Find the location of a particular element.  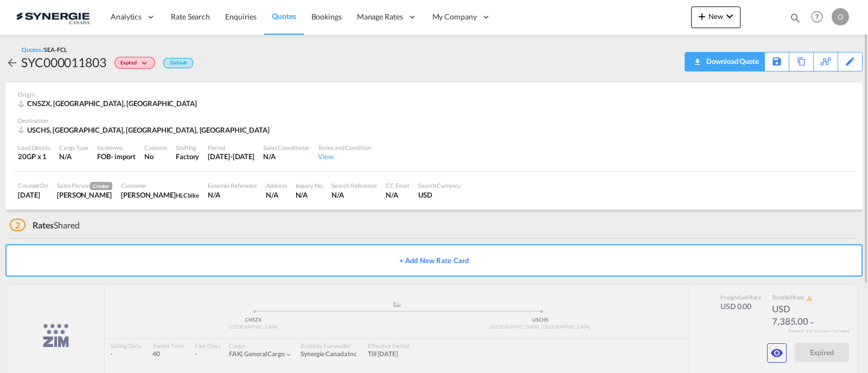

span: HLC bike is located at coordinates (187, 195).